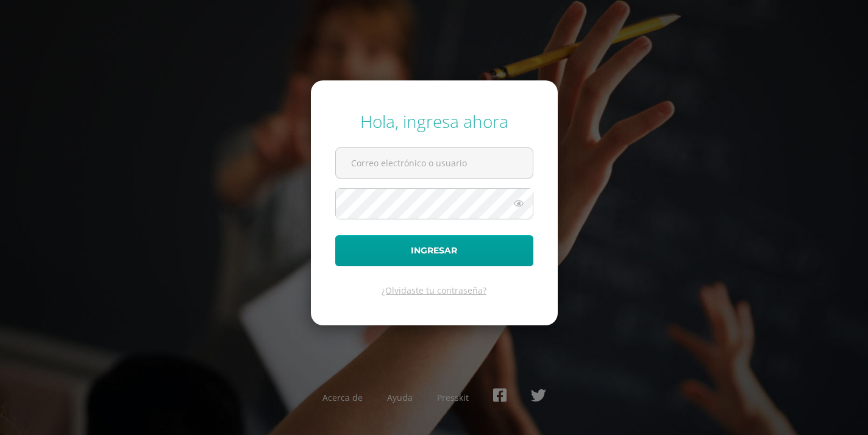 The image size is (868, 435). Describe the element at coordinates (343, 397) in the screenshot. I see `a: Acerca de` at that location.